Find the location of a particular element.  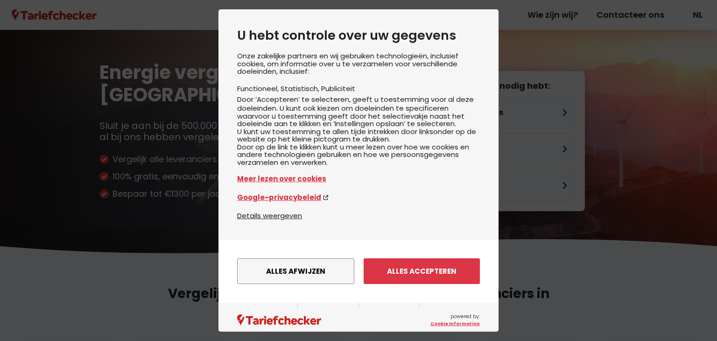

li: Functioneel is located at coordinates (259, 88).